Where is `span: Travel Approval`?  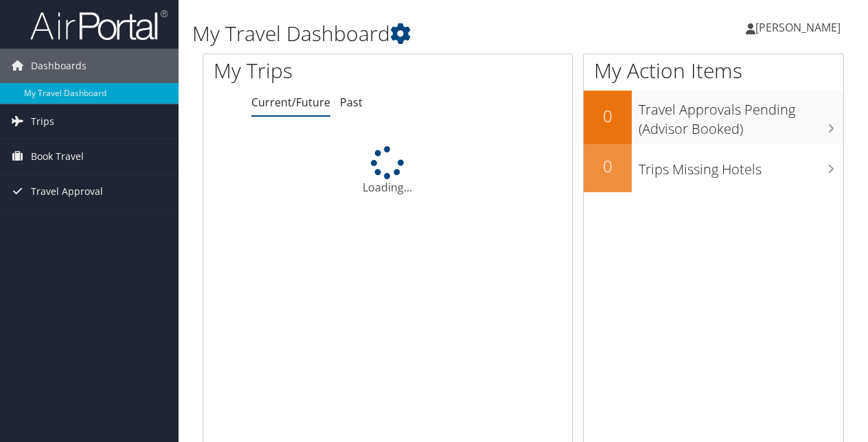
span: Travel Approval is located at coordinates (66, 192).